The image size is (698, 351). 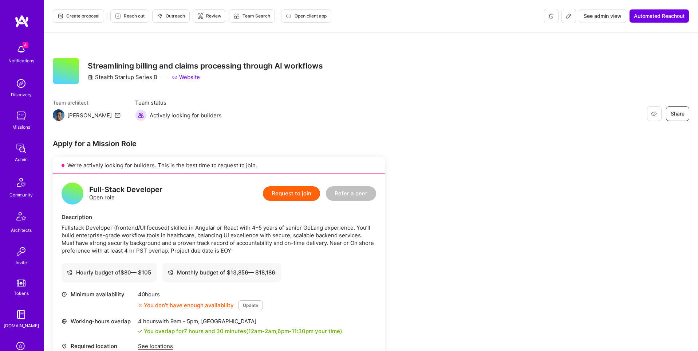 I want to click on div: Invite, so click(x=21, y=262).